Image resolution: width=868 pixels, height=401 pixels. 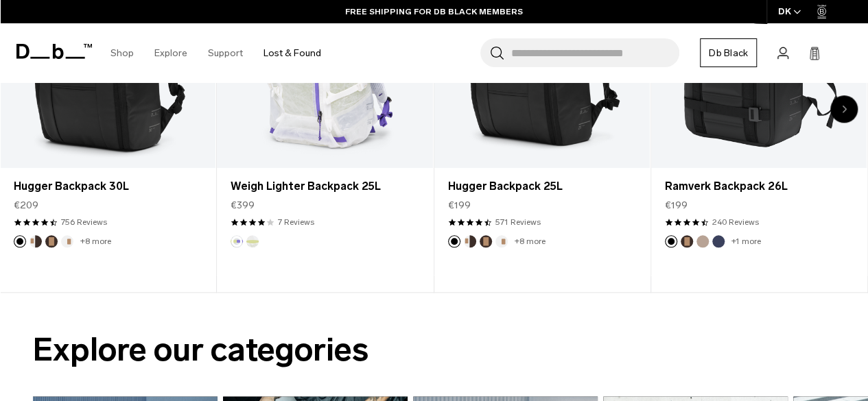 What do you see at coordinates (292, 53) in the screenshot?
I see `a: Lost & Found` at bounding box center [292, 53].